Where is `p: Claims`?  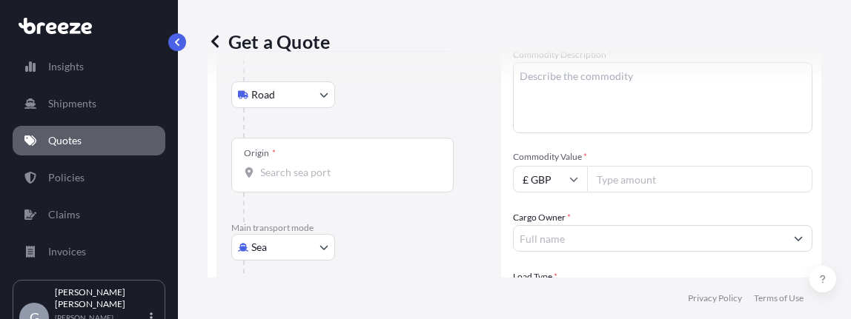
p: Claims is located at coordinates (64, 215).